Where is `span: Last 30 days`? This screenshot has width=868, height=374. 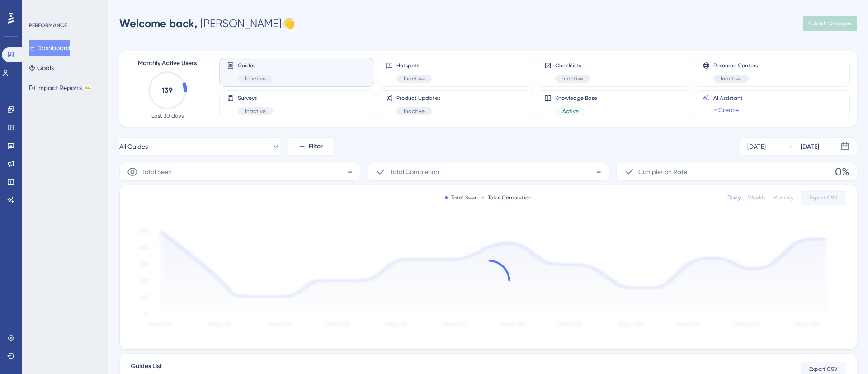
span: Last 30 days is located at coordinates (167, 116).